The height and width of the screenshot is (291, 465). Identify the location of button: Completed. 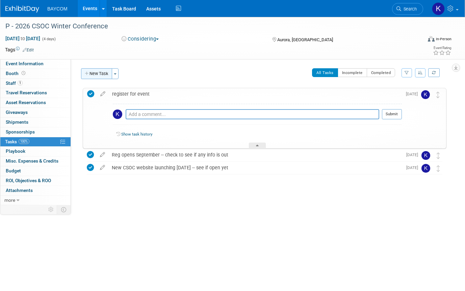
(381, 73).